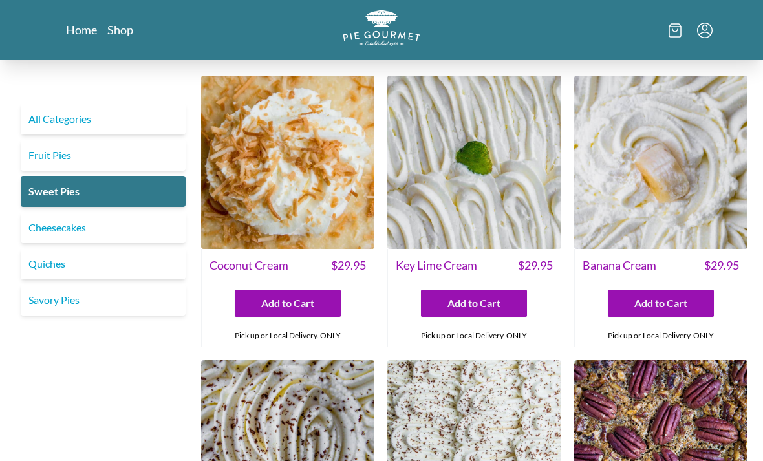 This screenshot has width=763, height=461. Describe the element at coordinates (103, 264) in the screenshot. I see `a: Quiches` at that location.